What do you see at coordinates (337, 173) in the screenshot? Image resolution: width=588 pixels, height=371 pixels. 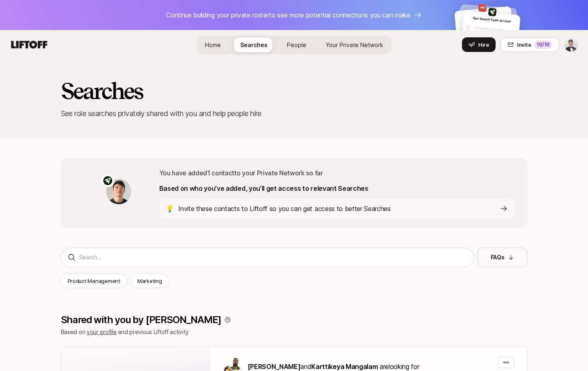 I see `p: You have added 1 contact to your Private Network so far` at bounding box center [337, 173].